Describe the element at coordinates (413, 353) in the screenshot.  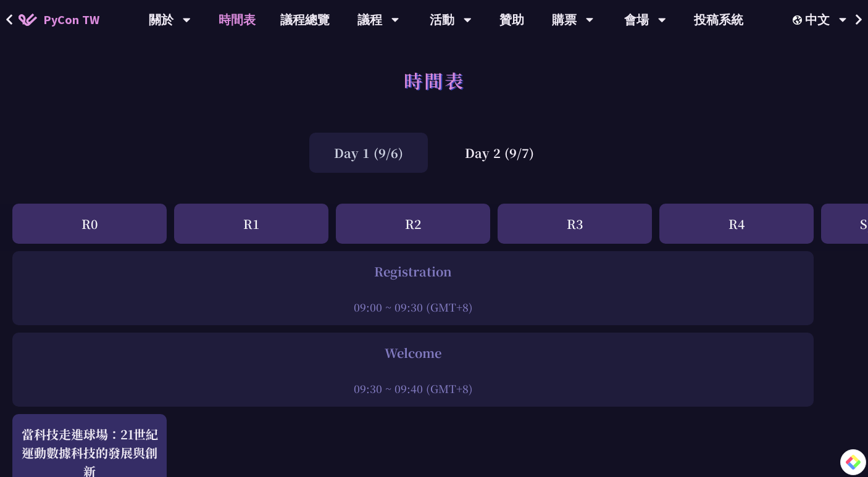
I see `div: Welcome` at that location.